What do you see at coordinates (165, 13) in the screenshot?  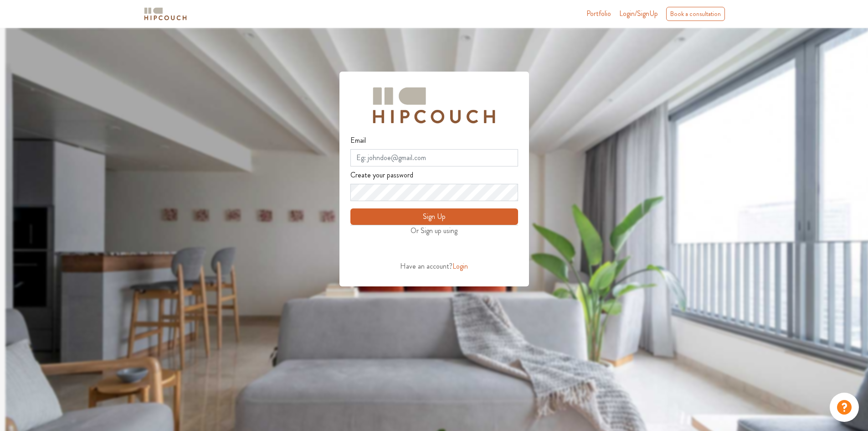 I see `img: logo-horizontal.svg` at bounding box center [165, 13].